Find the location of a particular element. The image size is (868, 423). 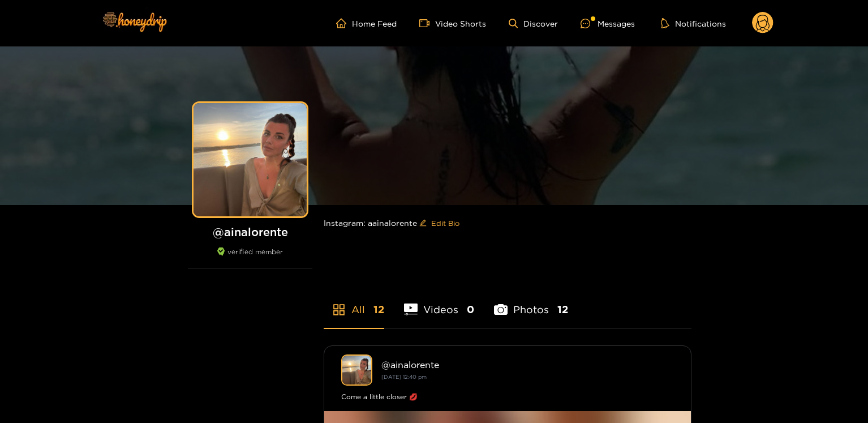

li: Videos is located at coordinates (439, 302).